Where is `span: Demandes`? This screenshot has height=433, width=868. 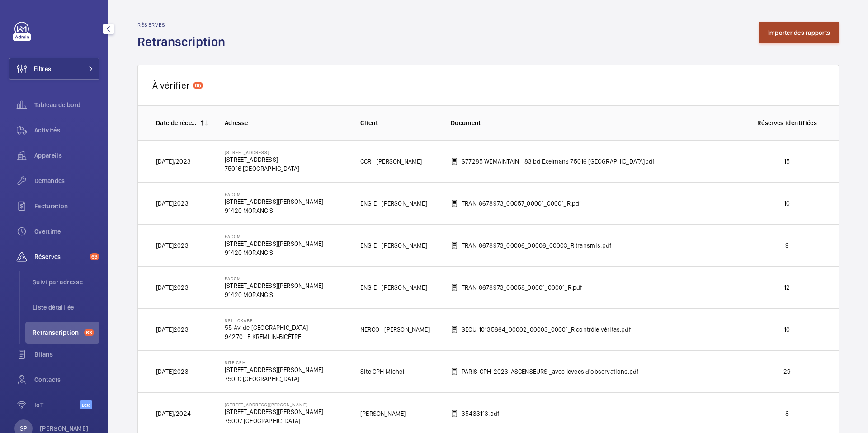
span: Demandes is located at coordinates (67, 181).